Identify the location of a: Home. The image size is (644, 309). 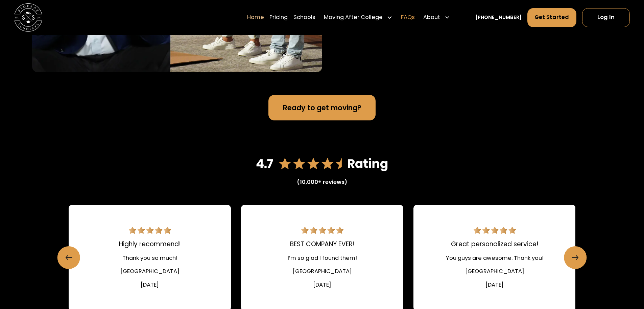
(256, 18).